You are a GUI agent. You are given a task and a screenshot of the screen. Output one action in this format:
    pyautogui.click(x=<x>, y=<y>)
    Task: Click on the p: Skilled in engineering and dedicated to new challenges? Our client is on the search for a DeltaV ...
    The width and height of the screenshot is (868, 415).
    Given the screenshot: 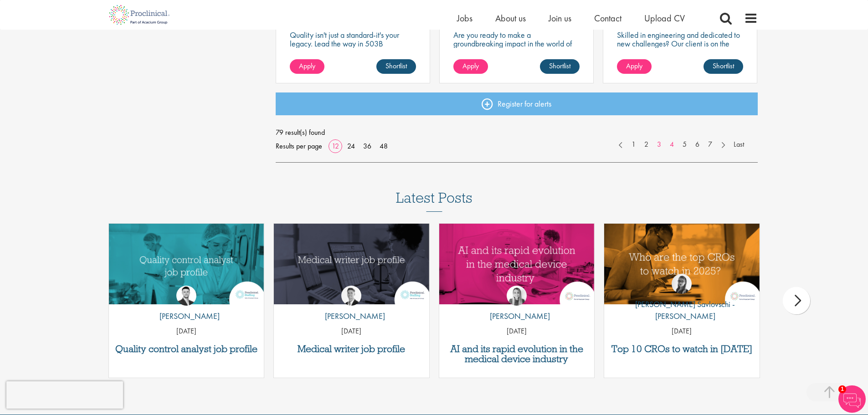 What is the action you would take?
    pyautogui.click(x=679, y=48)
    